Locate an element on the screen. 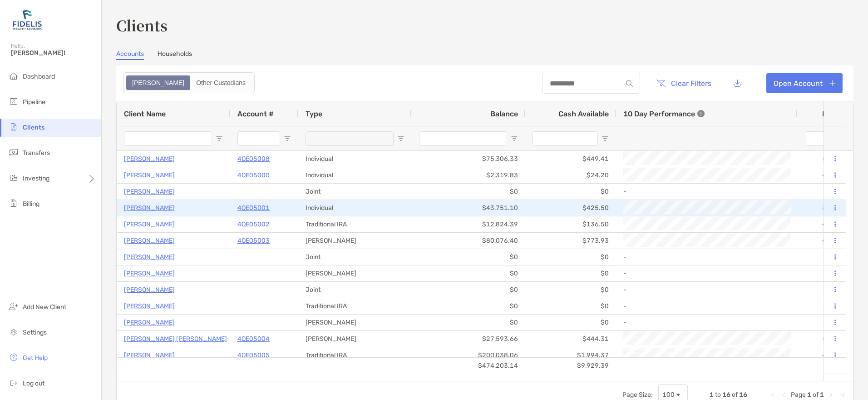 The width and height of the screenshot is (868, 400). img: investing icon is located at coordinates (14, 177).